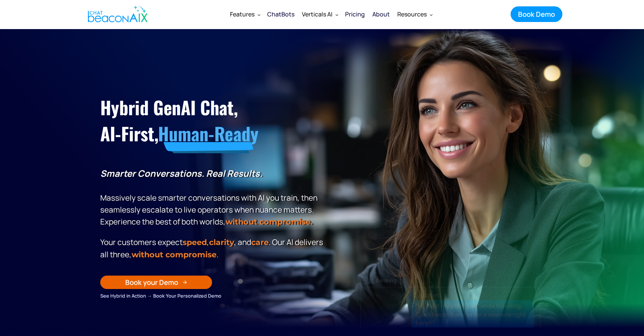  I want to click on a: Book your Demo, so click(156, 282).